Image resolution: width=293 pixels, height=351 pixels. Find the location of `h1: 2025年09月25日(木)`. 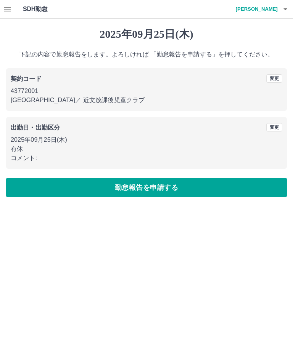

h1: 2025年09月25日(木) is located at coordinates (146, 34).